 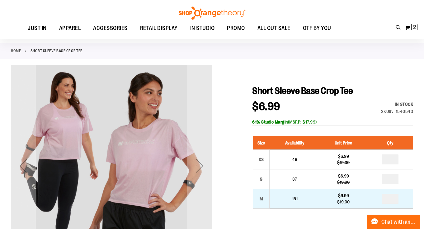 I want to click on th: Availability, so click(x=295, y=143).